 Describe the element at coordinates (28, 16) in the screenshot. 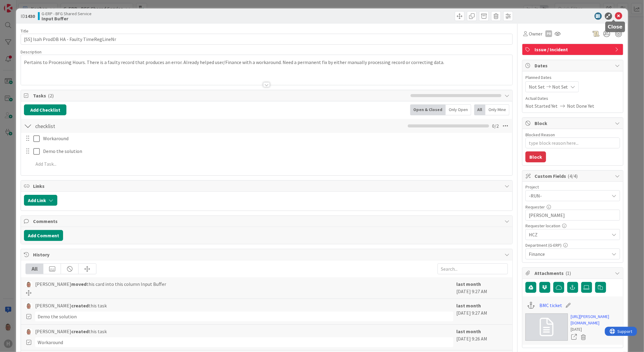

I see `span: ID` at that location.